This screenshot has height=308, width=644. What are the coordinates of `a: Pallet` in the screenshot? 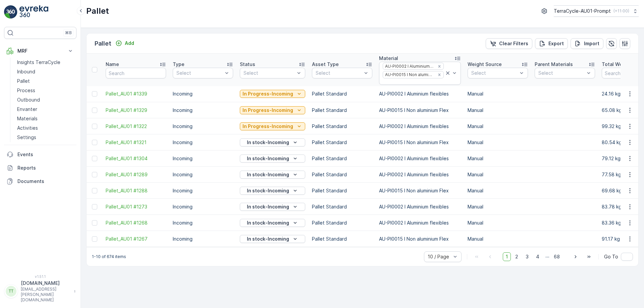 It's located at (45, 81).